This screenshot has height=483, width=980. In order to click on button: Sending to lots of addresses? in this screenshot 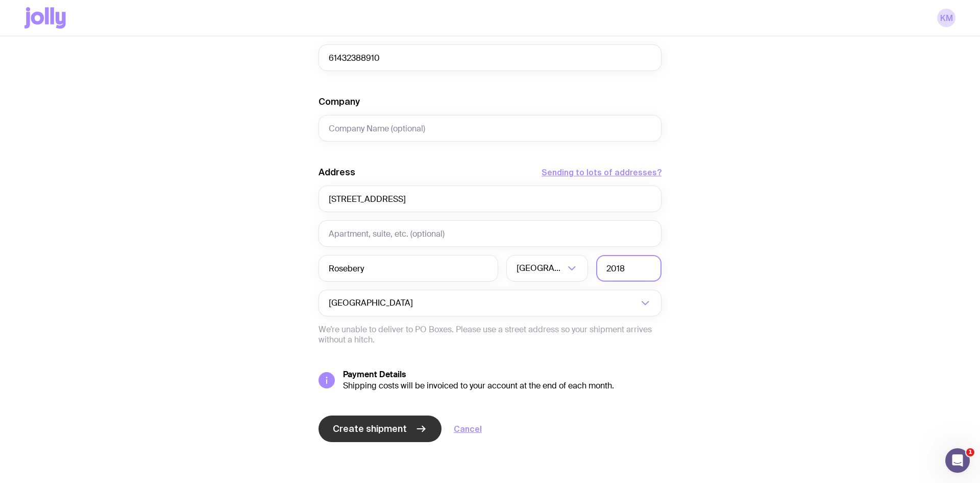, I will do `click(601, 172)`.